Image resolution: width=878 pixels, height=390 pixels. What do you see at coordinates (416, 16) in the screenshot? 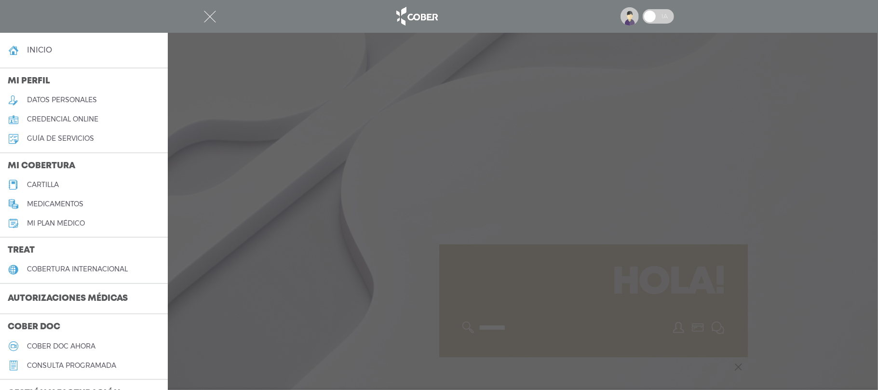
I see `img: logo_cober_home-white.png` at bounding box center [416, 16].